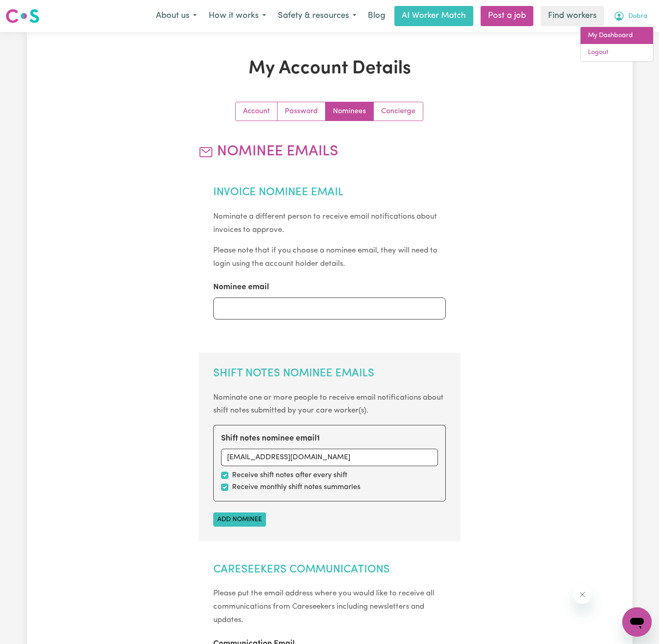 This screenshot has height=644, width=659. Describe the element at coordinates (434, 16) in the screenshot. I see `a: AI Worker Match` at that location.